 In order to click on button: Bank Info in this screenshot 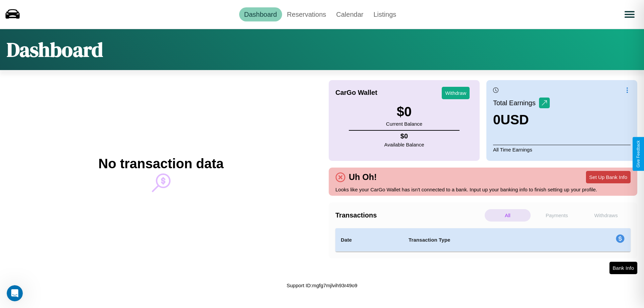, I will do `click(623, 268)`.